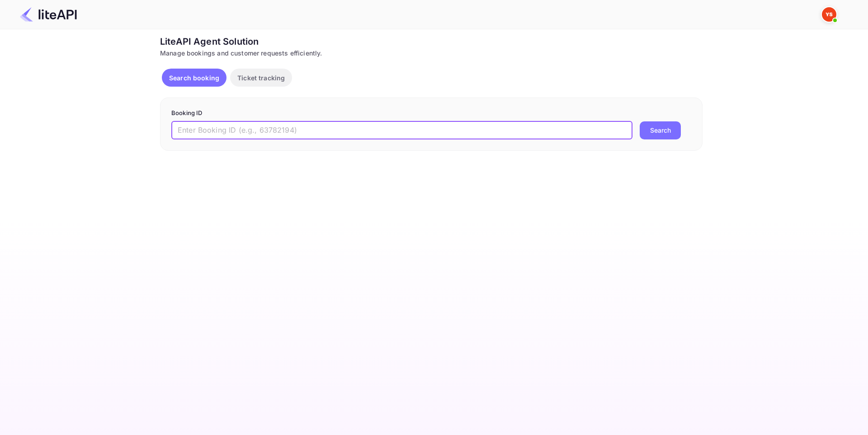 The image size is (868, 435). I want to click on img: LiteAPI Logo, so click(49, 14).